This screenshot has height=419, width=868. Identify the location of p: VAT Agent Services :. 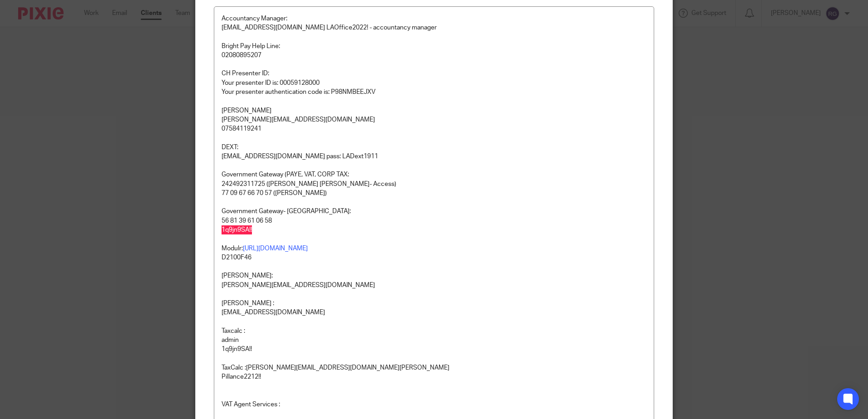
(434, 404).